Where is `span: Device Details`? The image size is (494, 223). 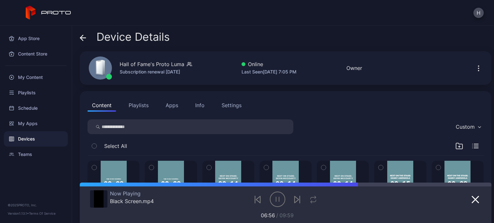 span: Device Details is located at coordinates (133, 37).